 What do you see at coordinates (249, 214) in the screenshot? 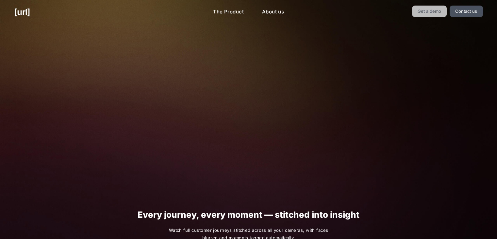
I see `h1: Every journey, every moment — stitched into insight` at bounding box center [249, 214].